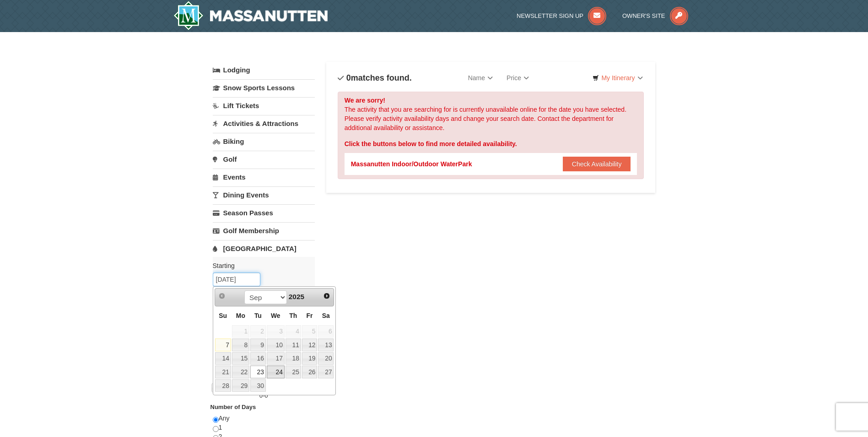 Image resolution: width=868 pixels, height=437 pixels. I want to click on a: 30, so click(258, 385).